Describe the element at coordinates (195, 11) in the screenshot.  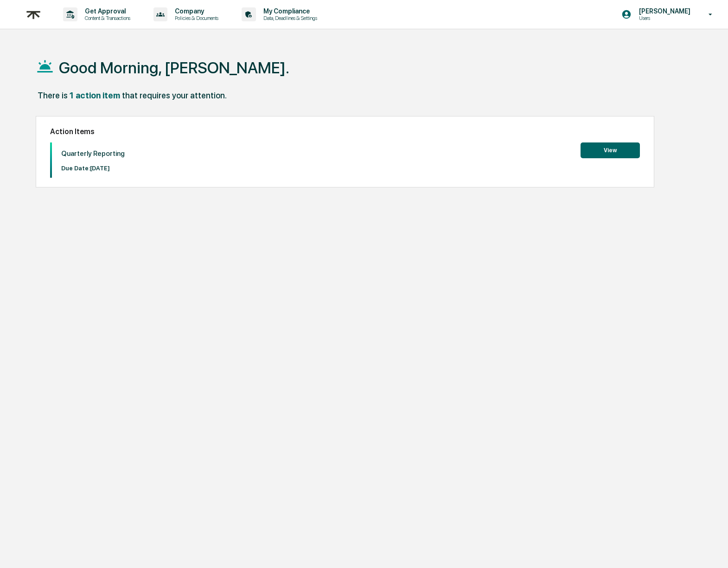
I see `p: Company` at that location.